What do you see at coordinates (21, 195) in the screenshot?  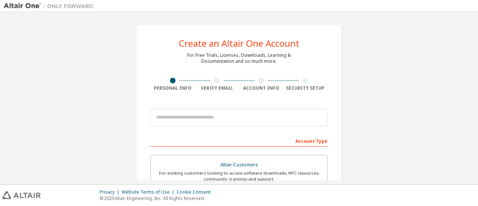 I see `img: altair_logo.svg` at bounding box center [21, 195].